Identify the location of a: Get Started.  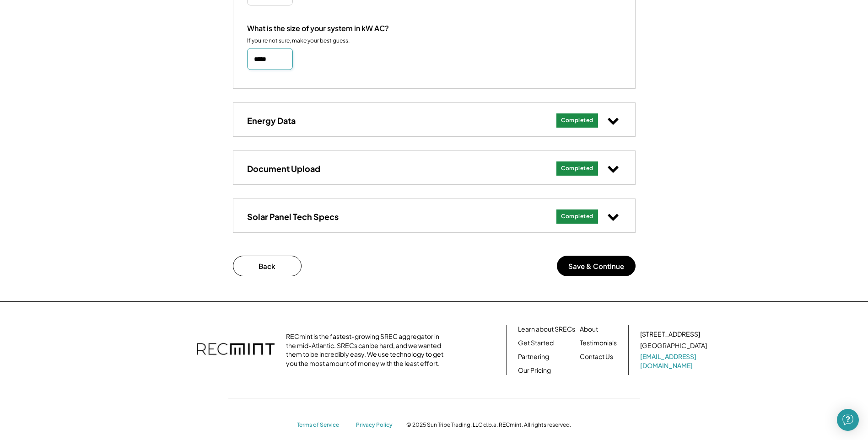
(536, 343).